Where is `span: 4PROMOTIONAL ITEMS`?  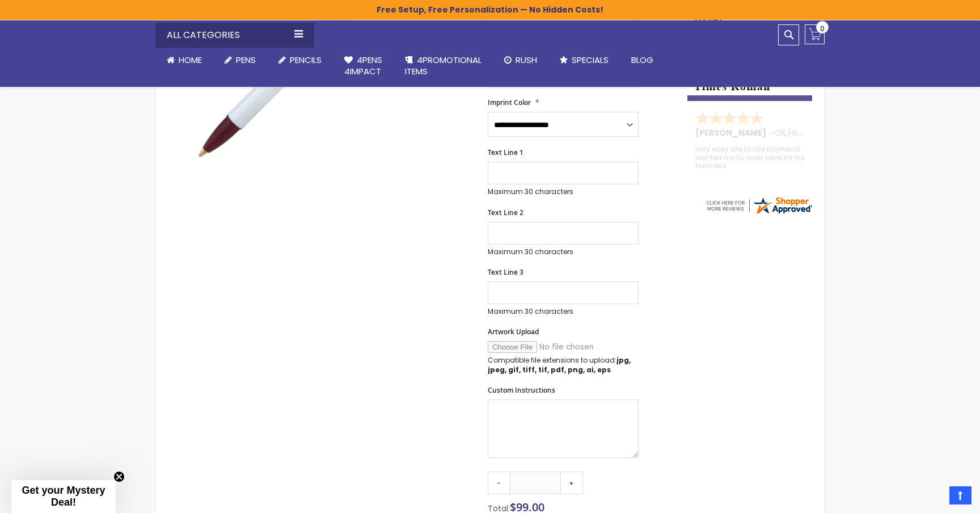
span: 4PROMOTIONAL ITEMS is located at coordinates (443, 65).